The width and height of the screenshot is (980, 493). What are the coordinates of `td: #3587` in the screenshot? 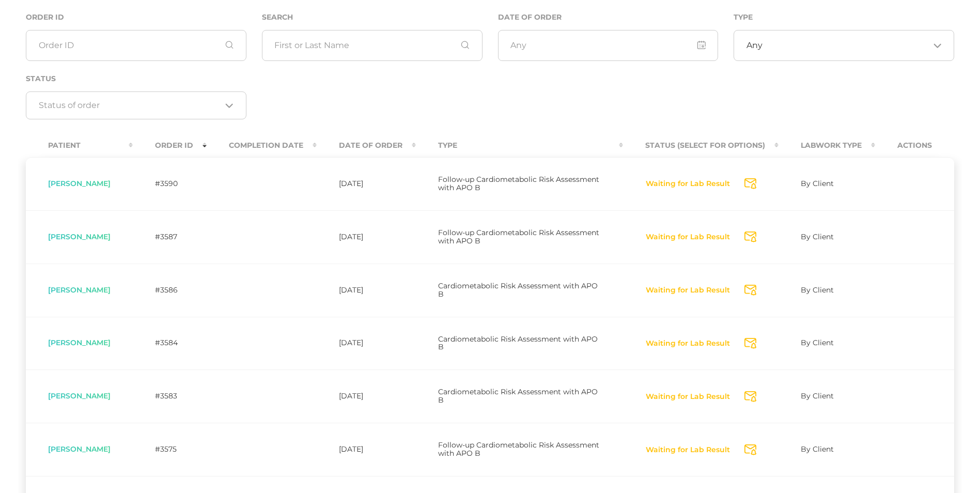 It's located at (169, 237).